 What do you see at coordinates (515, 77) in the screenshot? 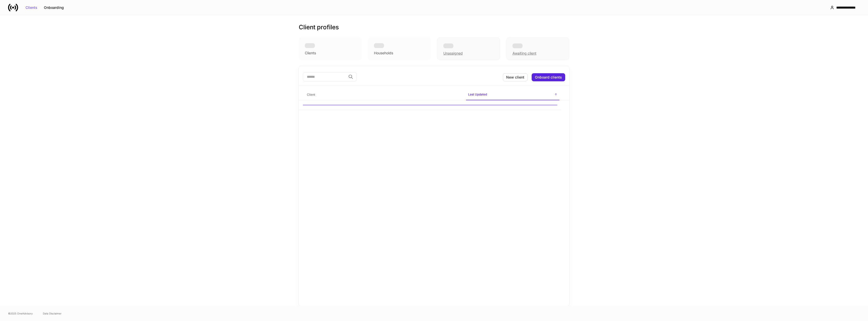
I see `button: New client` at bounding box center [515, 77].